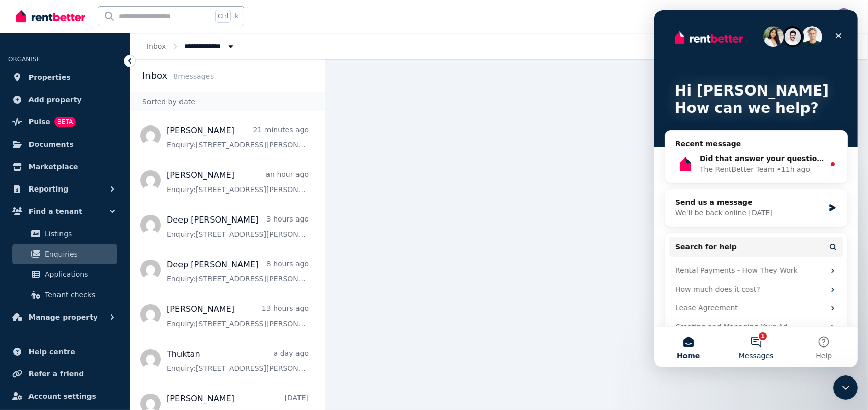 Image resolution: width=868 pixels, height=410 pixels. What do you see at coordinates (223, 17) in the screenshot?
I see `span: Ctrl` at bounding box center [223, 17].